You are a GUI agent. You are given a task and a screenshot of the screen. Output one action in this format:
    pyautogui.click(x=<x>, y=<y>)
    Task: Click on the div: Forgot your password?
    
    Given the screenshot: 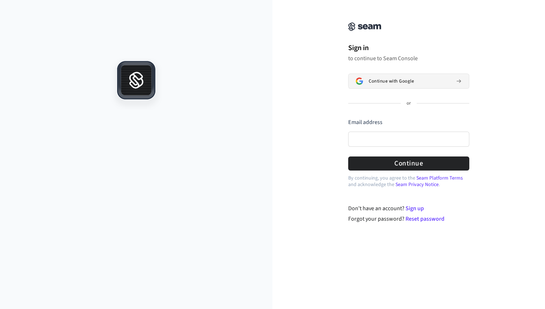 What is the action you would take?
    pyautogui.click(x=408, y=219)
    